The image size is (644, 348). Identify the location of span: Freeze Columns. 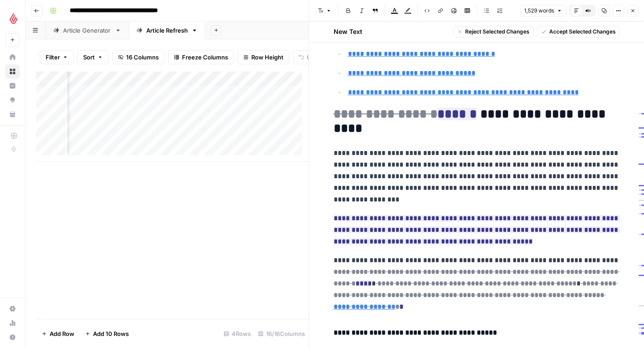
(205, 57).